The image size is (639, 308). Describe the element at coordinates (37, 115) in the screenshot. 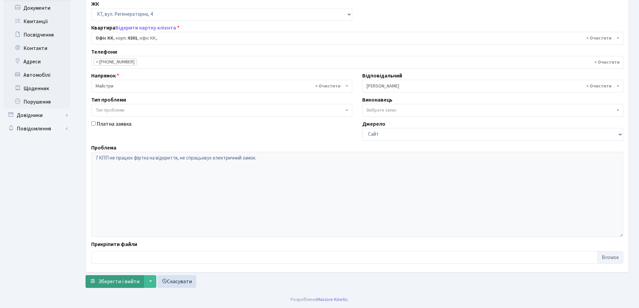

I see `a: Довідники` at that location.